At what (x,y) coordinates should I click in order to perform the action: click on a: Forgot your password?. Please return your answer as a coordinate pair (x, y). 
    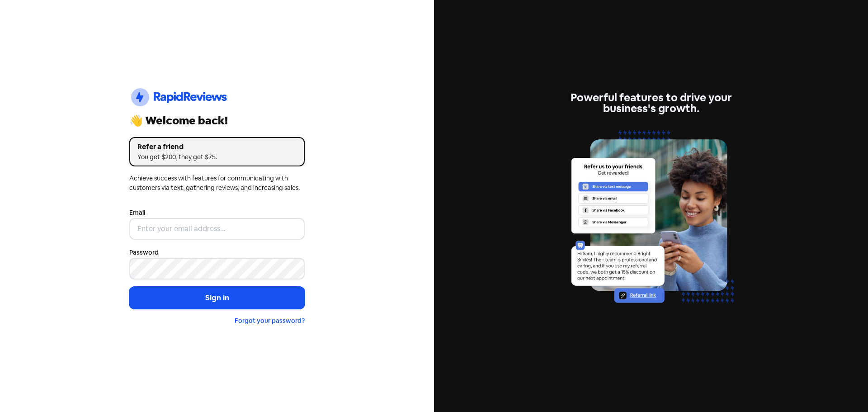
    Looking at the image, I should click on (270, 321).